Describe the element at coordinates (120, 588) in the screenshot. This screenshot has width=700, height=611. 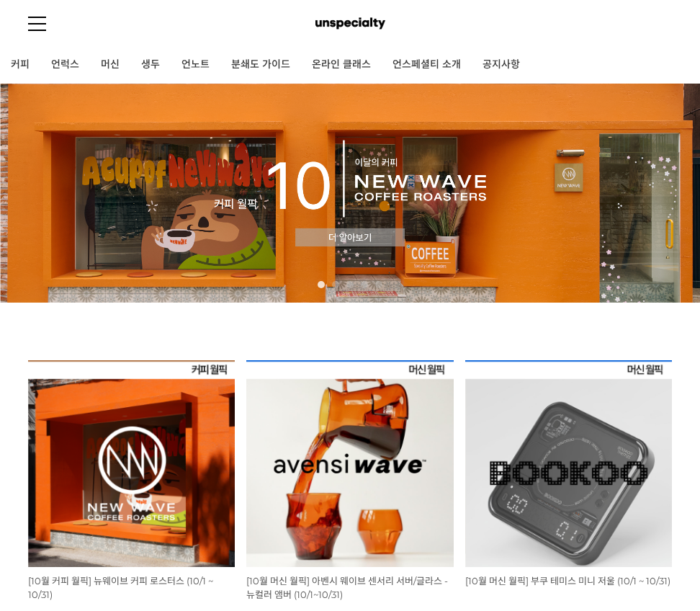
I see `span: [10월 커피 월픽] 뉴웨이브 커피 로스터스 (10/1 ~ 10/31)` at that location.